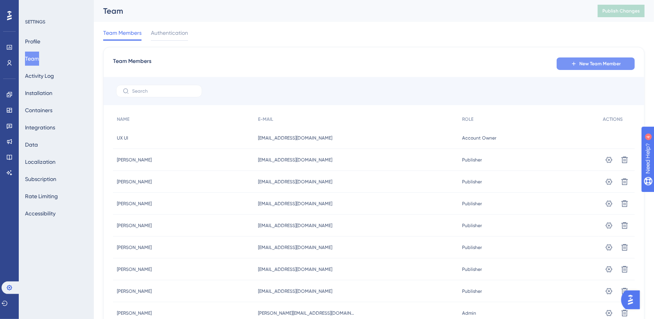  I want to click on button: Subscription, so click(41, 179).